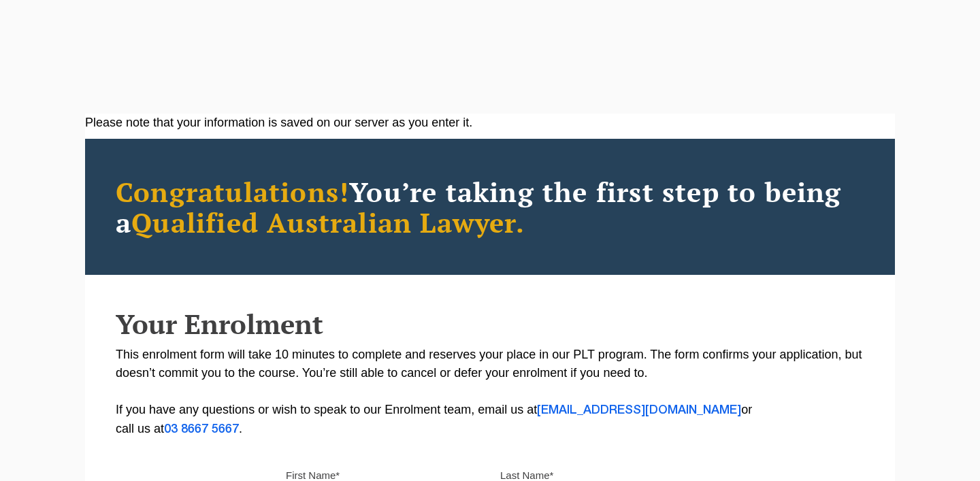  What do you see at coordinates (490, 392) in the screenshot?
I see `p: This enrolment form will take 10 minutes to complete and reserves your place in our PLT program. ...` at bounding box center [490, 392].